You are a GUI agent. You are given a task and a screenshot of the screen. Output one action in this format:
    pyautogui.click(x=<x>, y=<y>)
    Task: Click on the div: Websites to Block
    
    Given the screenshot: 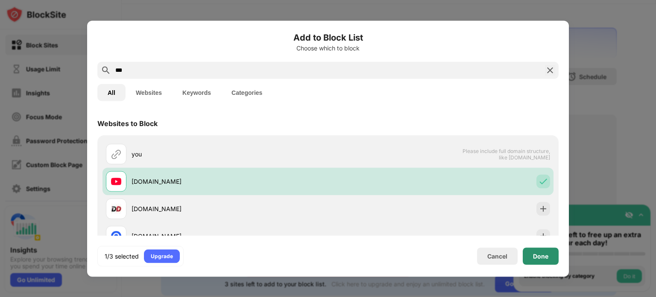 What is the action you would take?
    pyautogui.click(x=127, y=123)
    